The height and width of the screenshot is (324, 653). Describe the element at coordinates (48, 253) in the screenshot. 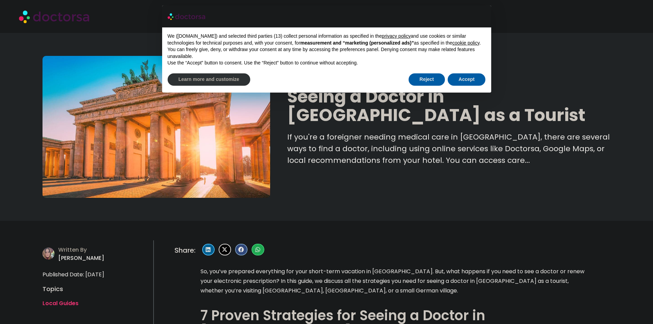

I see `img: author` at that location.